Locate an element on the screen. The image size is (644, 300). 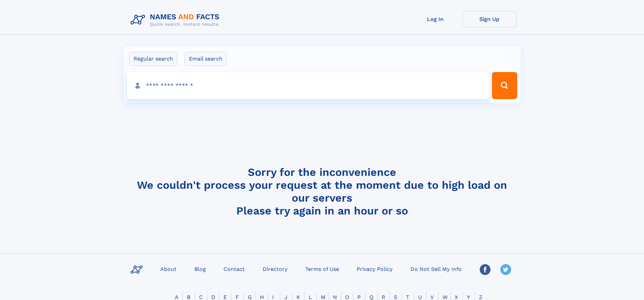
img: Twitter is located at coordinates (506, 269).